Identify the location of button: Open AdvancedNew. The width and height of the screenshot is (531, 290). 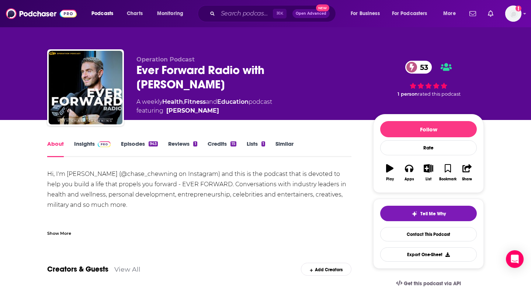
(311, 14).